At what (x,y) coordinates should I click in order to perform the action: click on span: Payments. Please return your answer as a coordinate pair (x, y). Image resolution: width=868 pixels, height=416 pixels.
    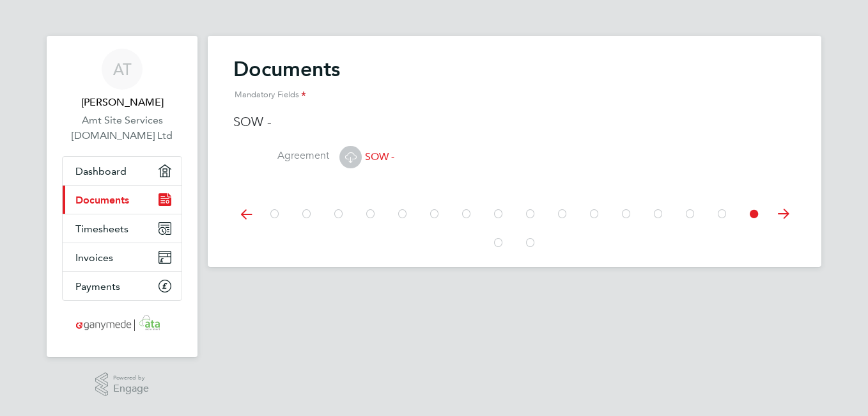
    Looking at the image, I should click on (98, 286).